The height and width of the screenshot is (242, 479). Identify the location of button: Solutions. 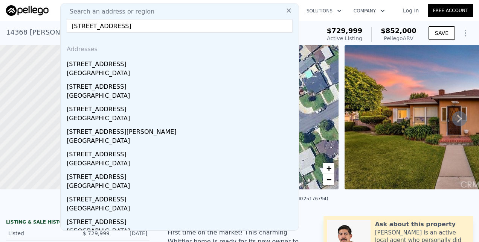
(324, 11).